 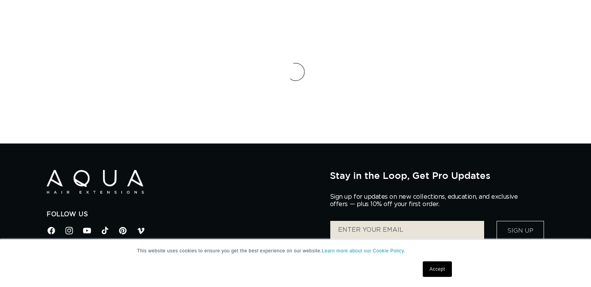 I want to click on input: ENTER YOUR EMAIL, so click(x=408, y=231).